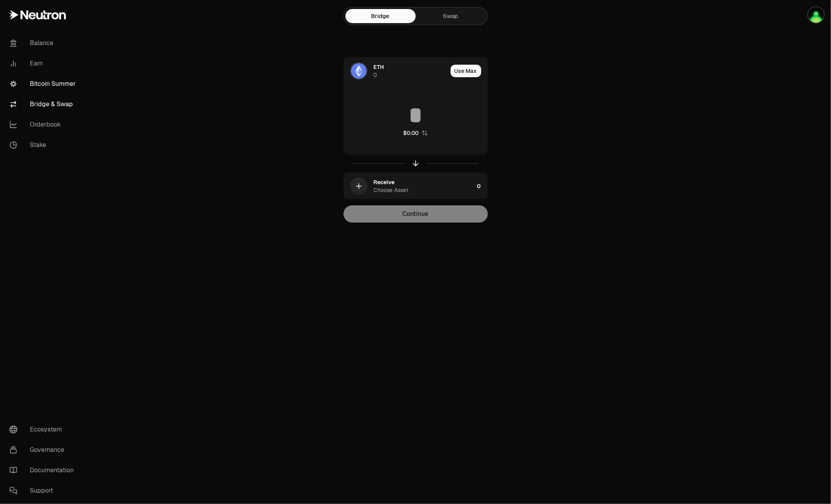  What do you see at coordinates (379, 67) in the screenshot?
I see `span: ETH` at bounding box center [379, 67].